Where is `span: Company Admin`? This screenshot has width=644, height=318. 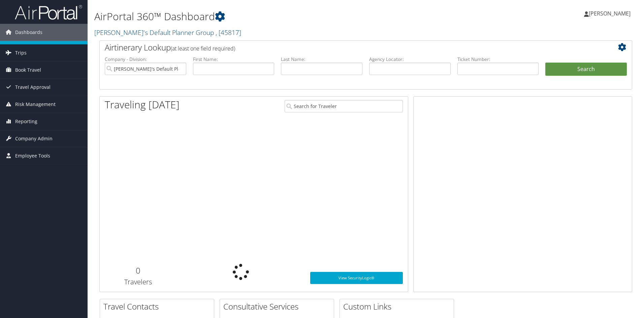 span: Company Admin is located at coordinates (34, 139).